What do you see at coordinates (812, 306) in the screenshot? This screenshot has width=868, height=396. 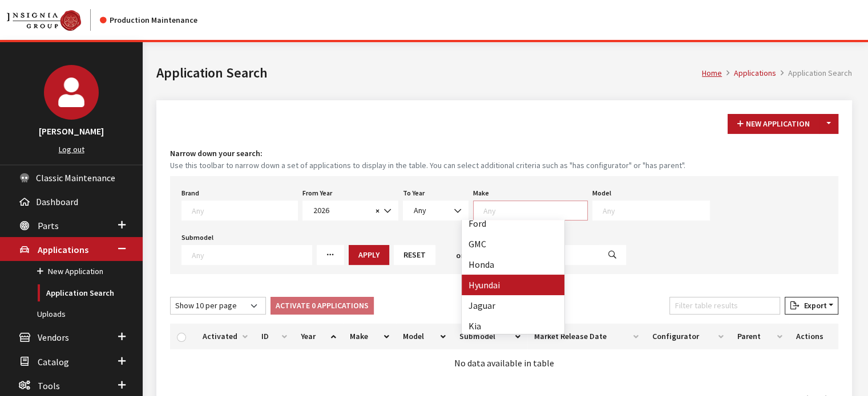 I see `button: Export` at bounding box center [812, 306].